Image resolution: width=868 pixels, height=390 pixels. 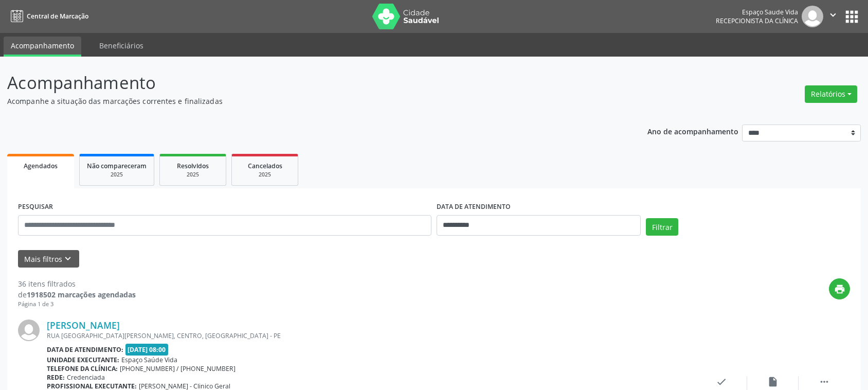 What do you see at coordinates (48, 259) in the screenshot?
I see `button: Mais filtroskeyboard_arrow_down` at bounding box center [48, 259].